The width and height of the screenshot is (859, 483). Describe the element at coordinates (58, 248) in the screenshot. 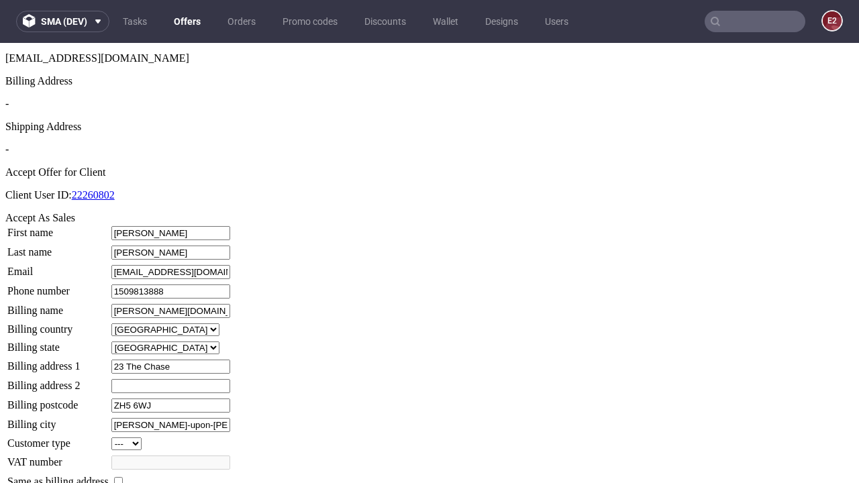

I see `td: Phone number` at that location.